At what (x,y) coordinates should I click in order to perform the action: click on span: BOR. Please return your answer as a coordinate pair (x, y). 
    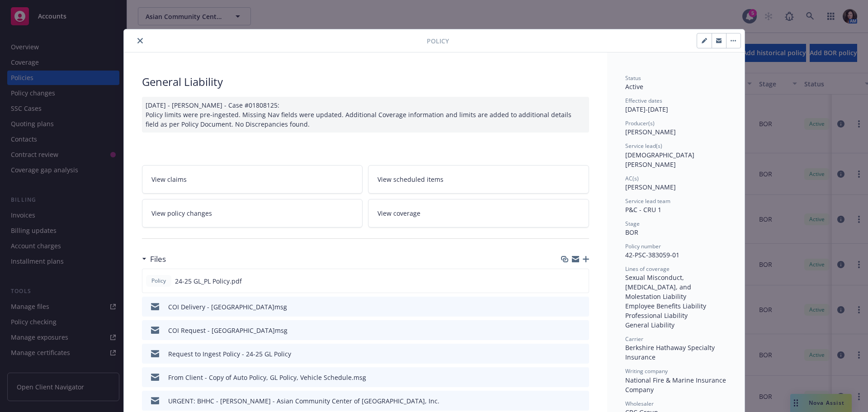
    Looking at the image, I should click on (631, 232).